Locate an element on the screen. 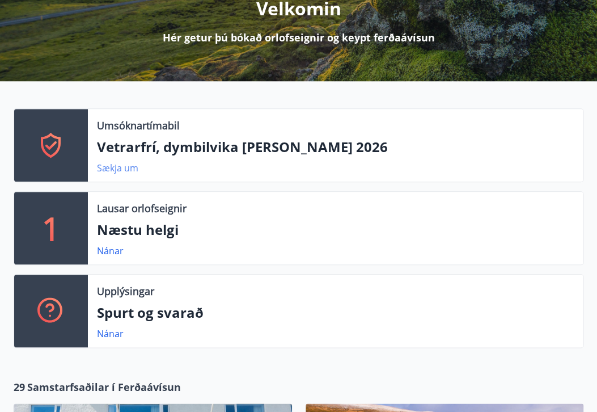 The height and width of the screenshot is (412, 597). p: Umsóknartímabil is located at coordinates (138, 125).